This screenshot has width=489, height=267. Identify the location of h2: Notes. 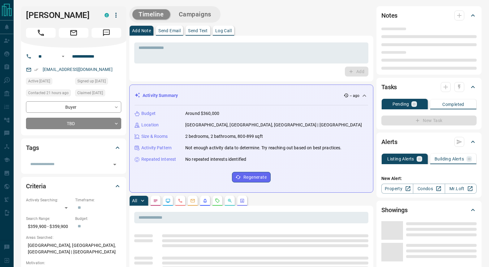
(389, 15).